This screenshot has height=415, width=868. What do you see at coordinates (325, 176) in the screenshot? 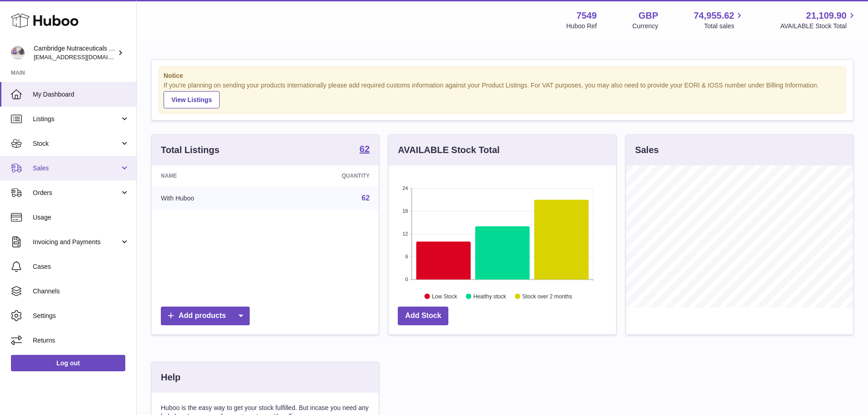
I see `th: Quantity` at bounding box center [325, 176].